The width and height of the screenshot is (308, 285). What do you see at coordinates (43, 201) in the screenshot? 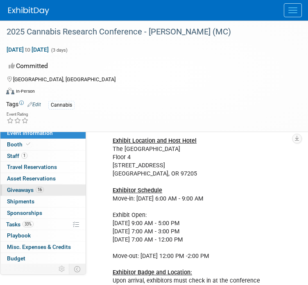
I see `a: Shipments` at bounding box center [43, 201].